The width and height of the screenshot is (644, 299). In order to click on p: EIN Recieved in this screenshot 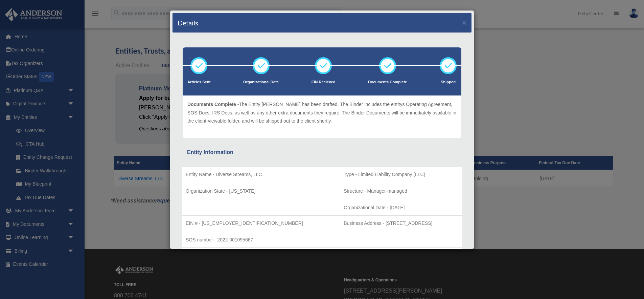, I will do `click(323, 82)`.